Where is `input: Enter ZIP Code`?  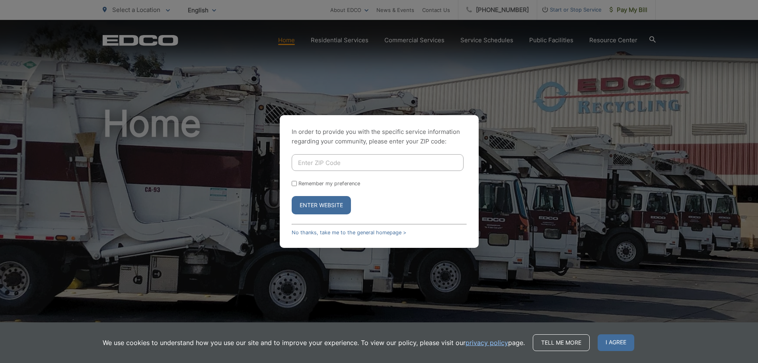 input: Enter ZIP Code is located at coordinates (378, 162).